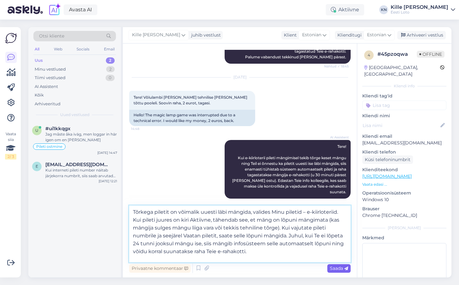 This screenshot has width=459, height=285. Describe the element at coordinates (49, 147) in the screenshot. I see `span: Pileti ostmine` at that location.